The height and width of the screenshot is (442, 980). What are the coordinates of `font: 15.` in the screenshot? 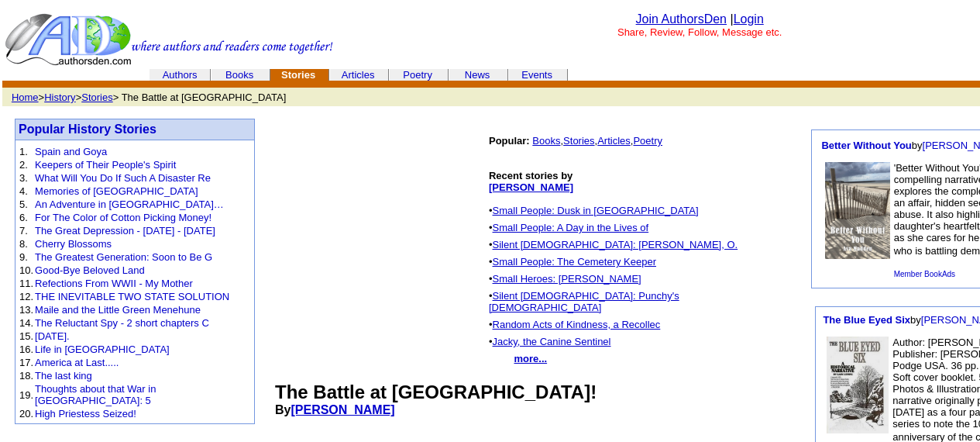 It's located at (26, 336).